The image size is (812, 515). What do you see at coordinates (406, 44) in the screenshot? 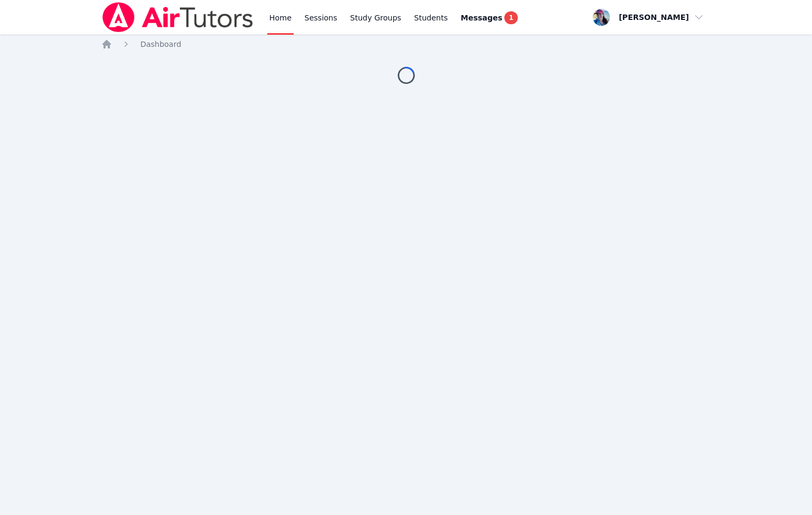
I see `nav: Breadcrumb` at bounding box center [406, 44].